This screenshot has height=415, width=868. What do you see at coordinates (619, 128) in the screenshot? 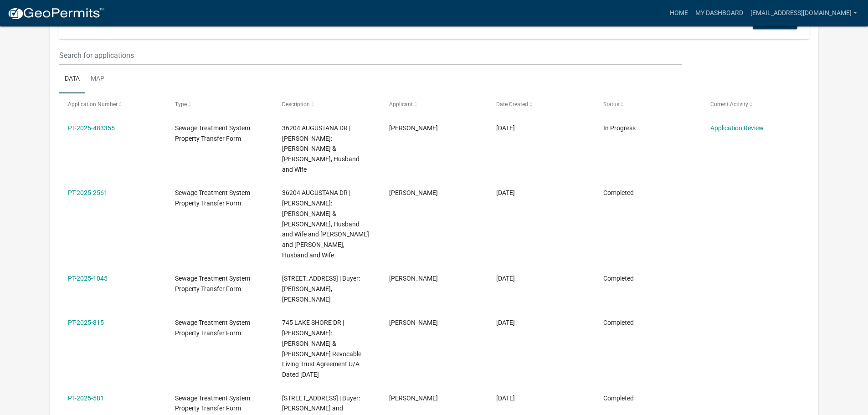
I see `span: In Progress` at bounding box center [619, 128].